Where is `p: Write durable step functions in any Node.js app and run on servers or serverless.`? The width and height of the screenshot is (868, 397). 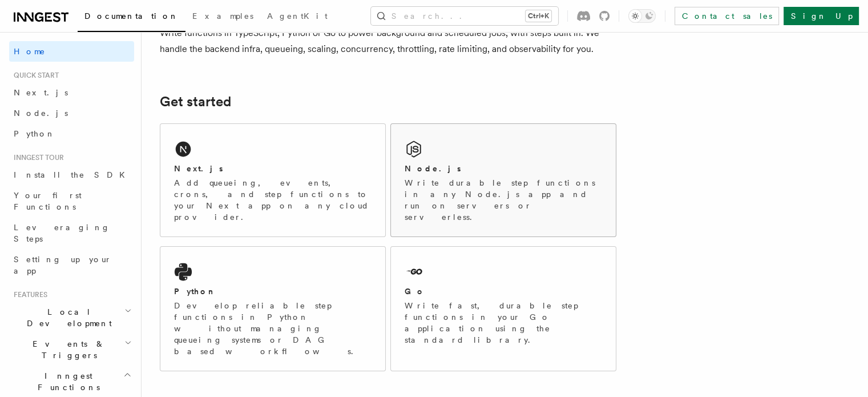
p: Write durable step functions in any Node.js app and run on servers or serverless. is located at coordinates (503, 200).